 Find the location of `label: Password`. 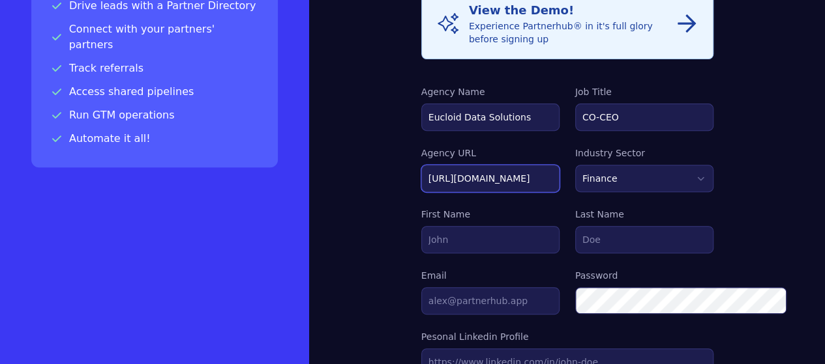

label: Password is located at coordinates (644, 276).